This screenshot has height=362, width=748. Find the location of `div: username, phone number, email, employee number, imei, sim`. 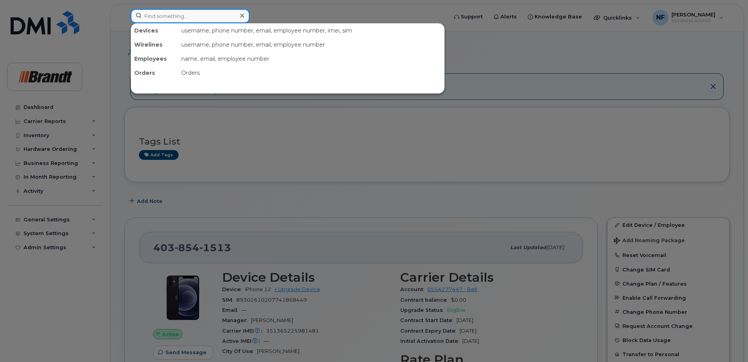

div: username, phone number, email, employee number, imei, sim is located at coordinates (311, 31).